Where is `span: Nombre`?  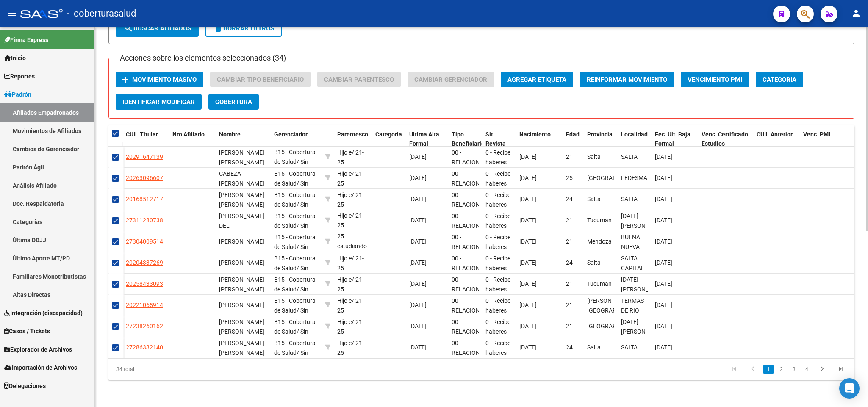 span: Nombre is located at coordinates (230, 134).